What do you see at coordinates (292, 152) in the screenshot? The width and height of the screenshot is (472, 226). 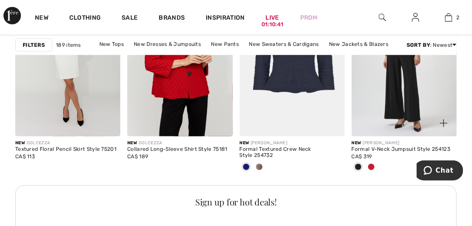 I see `div: Formal Textured Crew Neck Style 254732` at bounding box center [292, 152].